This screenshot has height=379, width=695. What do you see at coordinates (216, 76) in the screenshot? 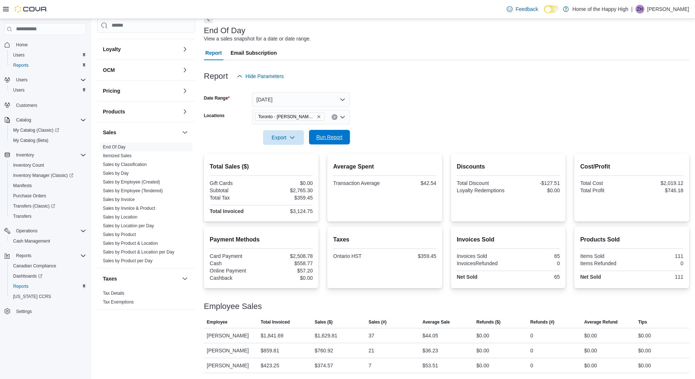
I see `h3: Report` at bounding box center [216, 76].